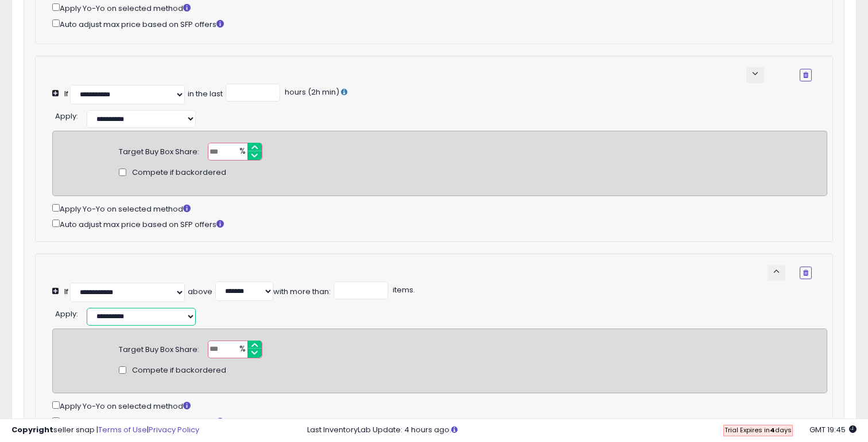  Describe the element at coordinates (404, 289) in the screenshot. I see `span: items.` at that location.